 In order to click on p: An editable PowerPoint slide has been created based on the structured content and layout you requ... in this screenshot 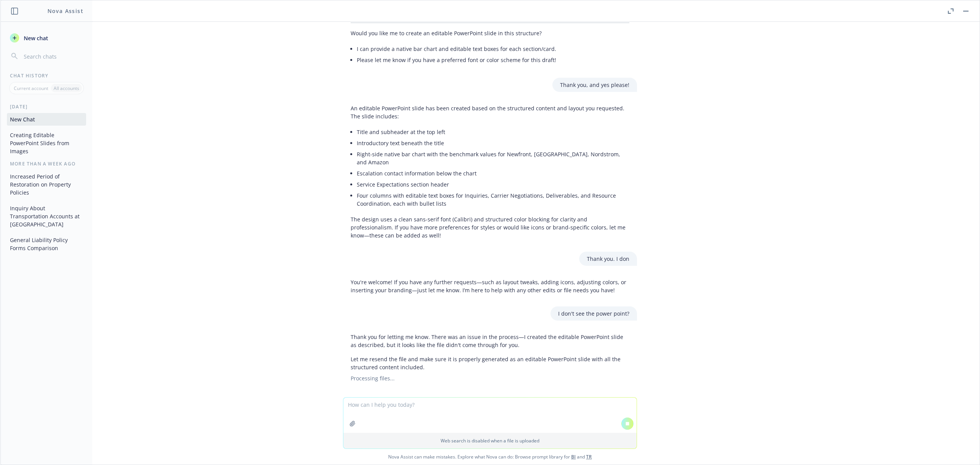, I will do `click(490, 112)`.